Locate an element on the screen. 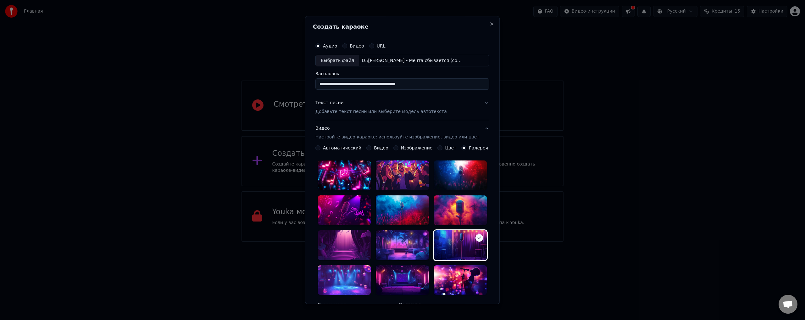 The image size is (805, 320). label: Изображение is located at coordinates (417, 148).